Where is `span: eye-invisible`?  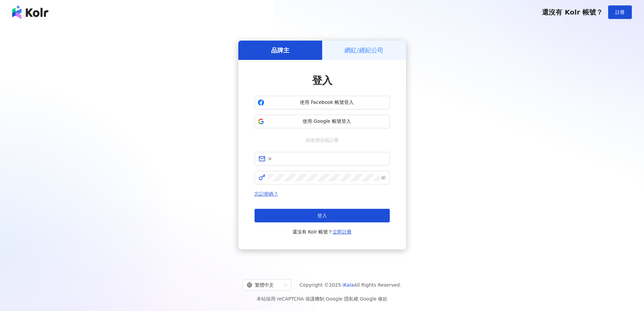
span: eye-invisible is located at coordinates (384, 178).